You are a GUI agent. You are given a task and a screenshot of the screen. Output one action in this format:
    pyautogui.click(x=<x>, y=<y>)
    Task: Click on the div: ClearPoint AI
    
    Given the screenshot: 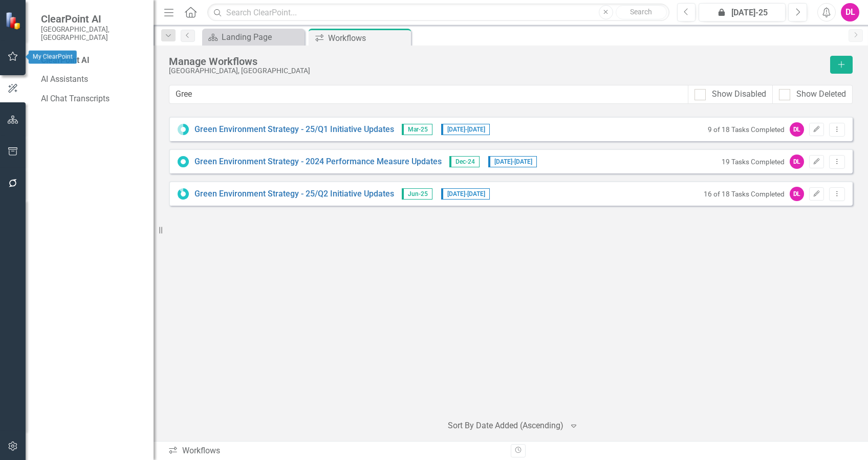 What is the action you would take?
    pyautogui.click(x=92, y=60)
    